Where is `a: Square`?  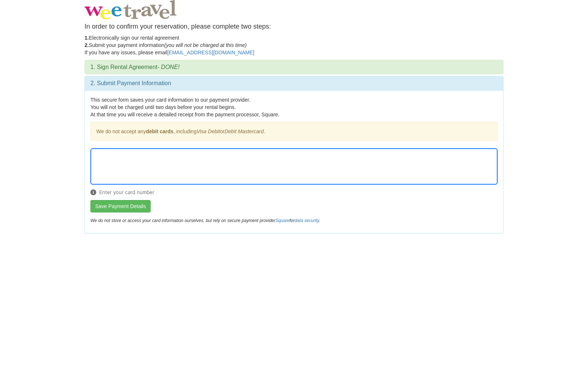
a: Square is located at coordinates (282, 220).